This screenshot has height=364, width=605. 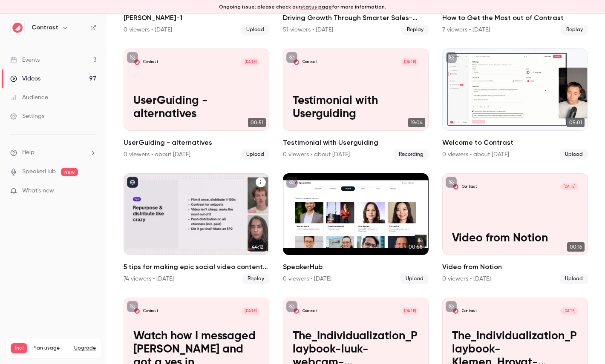 What do you see at coordinates (28, 152) in the screenshot?
I see `span: Help` at bounding box center [28, 152].